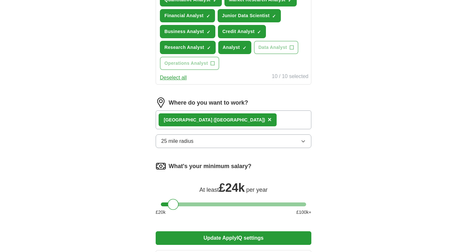 Image resolution: width=467 pixels, height=252 pixels. I want to click on span: Business Analyst, so click(184, 31).